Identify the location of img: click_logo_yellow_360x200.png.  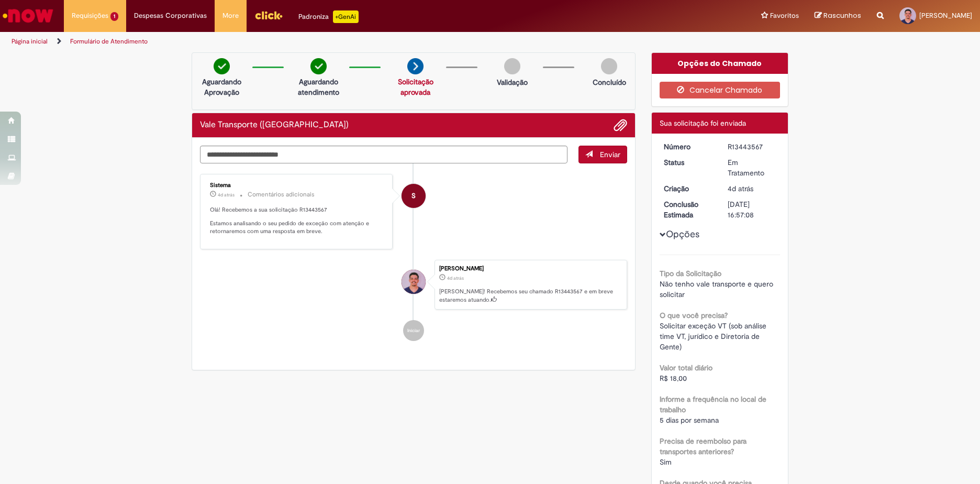
(269, 15).